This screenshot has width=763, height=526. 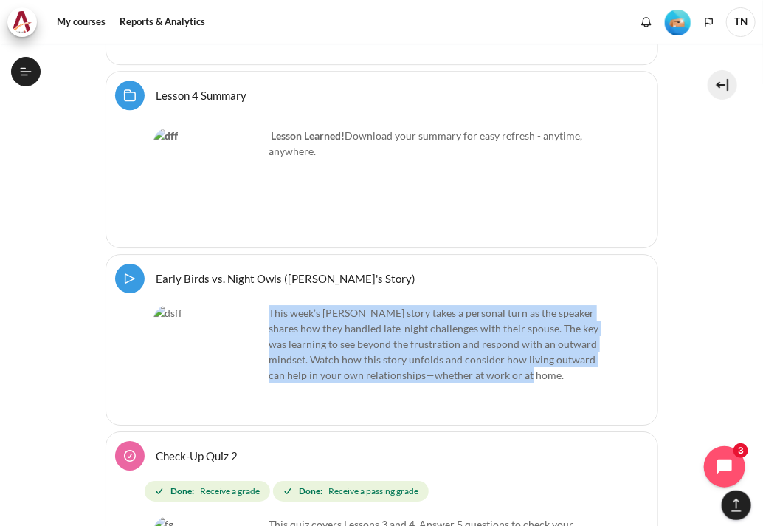 What do you see at coordinates (197, 455) in the screenshot?
I see `a: Check-Up Quiz 2` at bounding box center [197, 455].